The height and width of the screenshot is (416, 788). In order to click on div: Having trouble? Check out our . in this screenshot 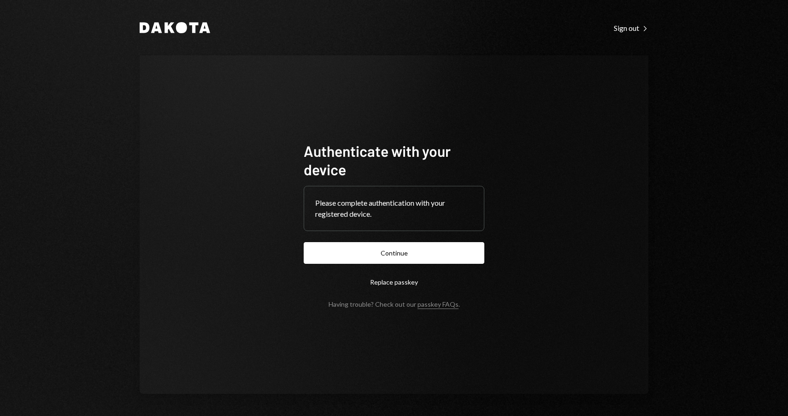, I will do `click(394, 304)`.